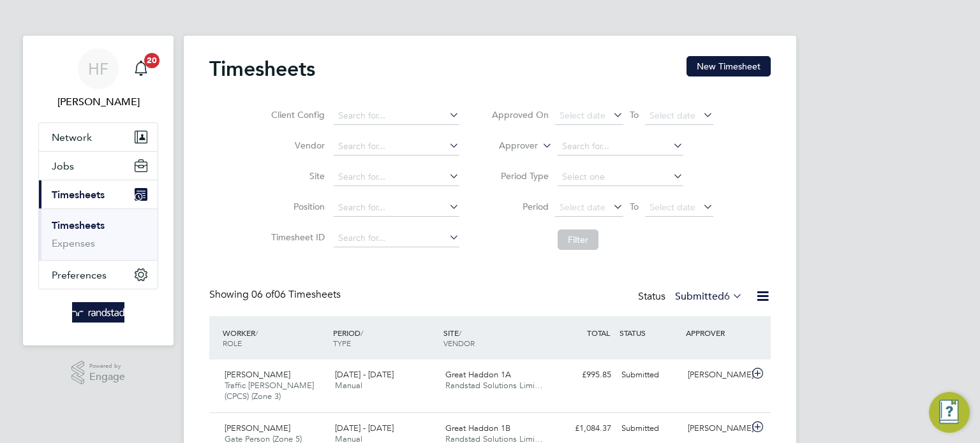 The image size is (980, 443). I want to click on span: Great Haddon 1A, so click(477, 374).